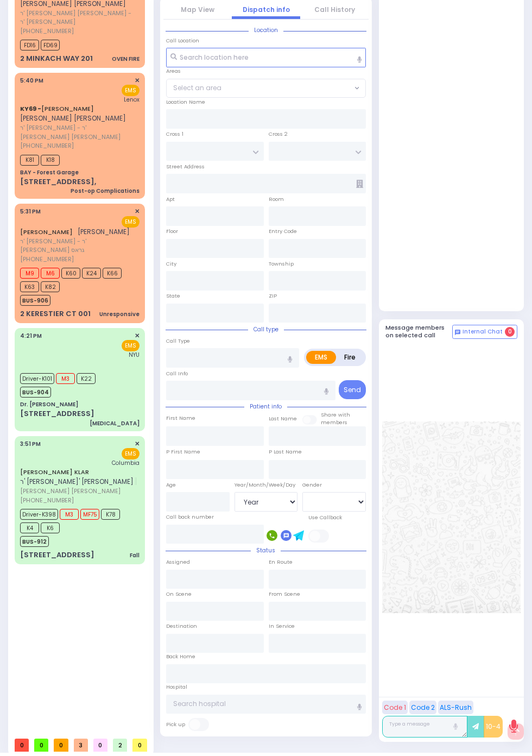 The height and width of the screenshot is (756, 532). Describe the element at coordinates (173, 296) in the screenshot. I see `label: State` at that location.